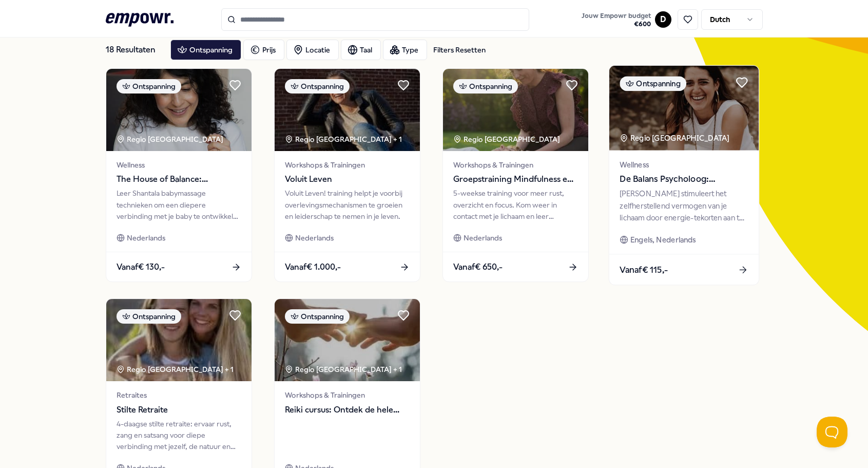  What do you see at coordinates (459, 50) in the screenshot?
I see `div: Filters Resetten` at bounding box center [459, 50].